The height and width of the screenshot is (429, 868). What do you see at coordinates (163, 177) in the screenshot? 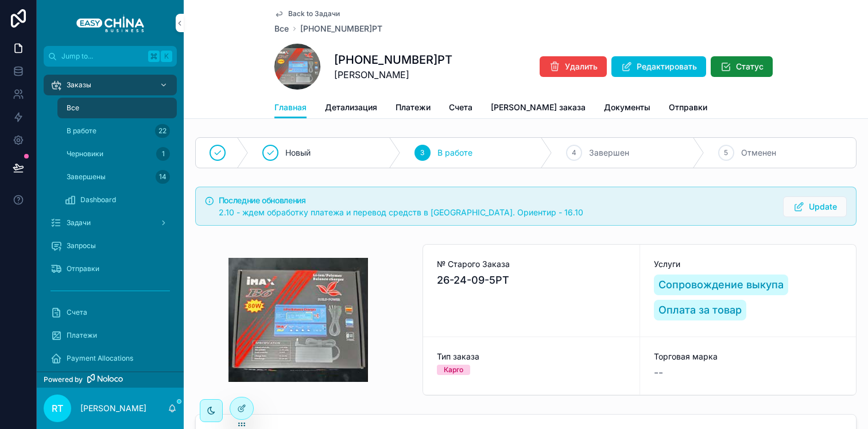
I see `div: 14` at bounding box center [163, 177].